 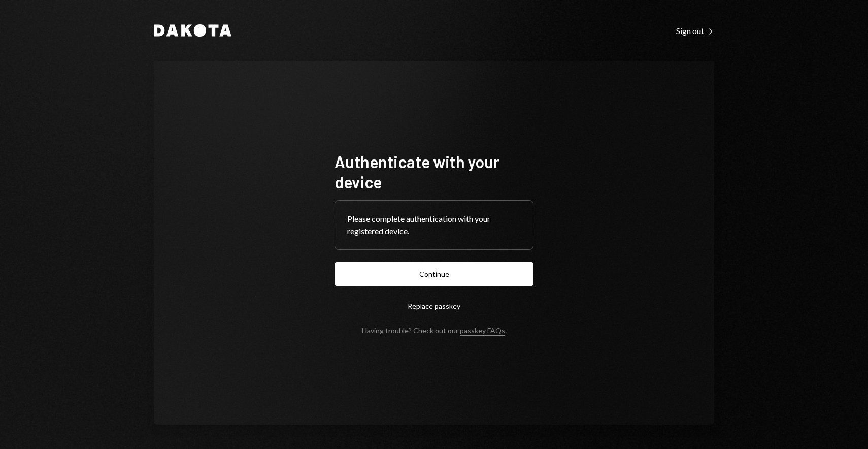 I want to click on div: Sign out, so click(x=695, y=31).